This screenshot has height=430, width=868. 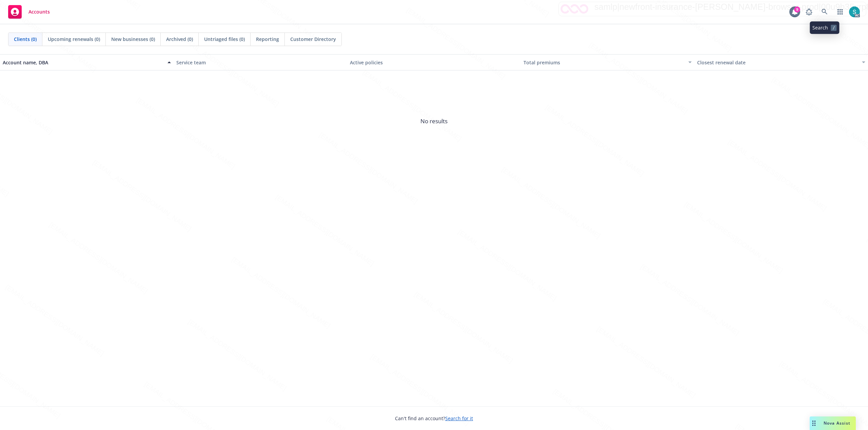 I want to click on button: Nova Assist, so click(x=833, y=424).